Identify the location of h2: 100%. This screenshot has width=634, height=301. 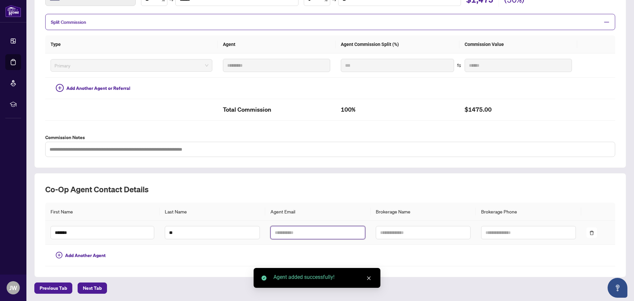
(397, 110).